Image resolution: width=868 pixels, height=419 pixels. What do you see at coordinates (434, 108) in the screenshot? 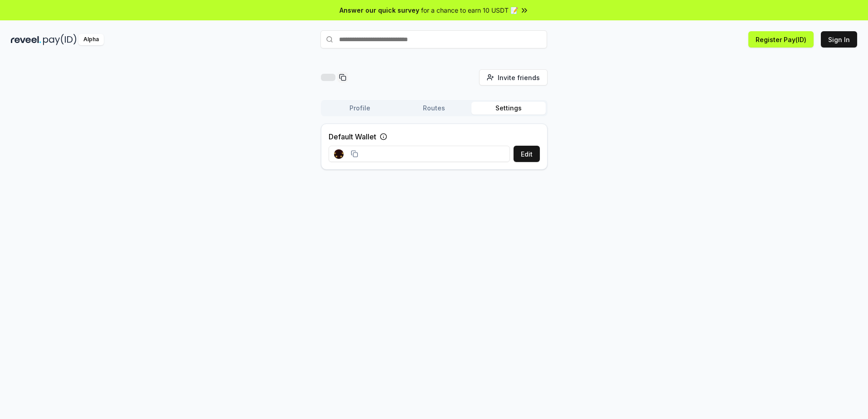
I see `button: Routes` at bounding box center [434, 108].